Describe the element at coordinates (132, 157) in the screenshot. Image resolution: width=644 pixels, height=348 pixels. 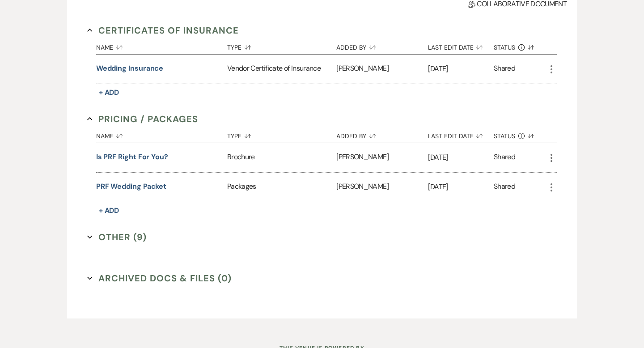
I see `button: Is PRF Right For You?` at that location.